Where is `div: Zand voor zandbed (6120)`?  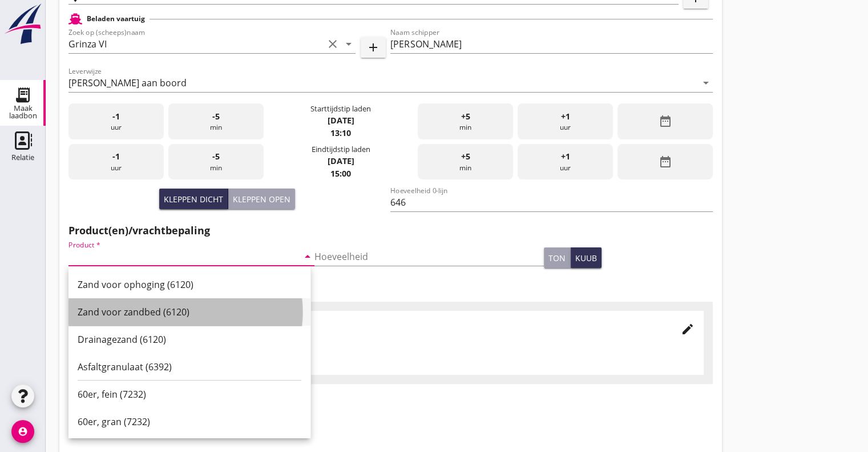
div: Zand voor zandbed (6120) is located at coordinates (190, 312).